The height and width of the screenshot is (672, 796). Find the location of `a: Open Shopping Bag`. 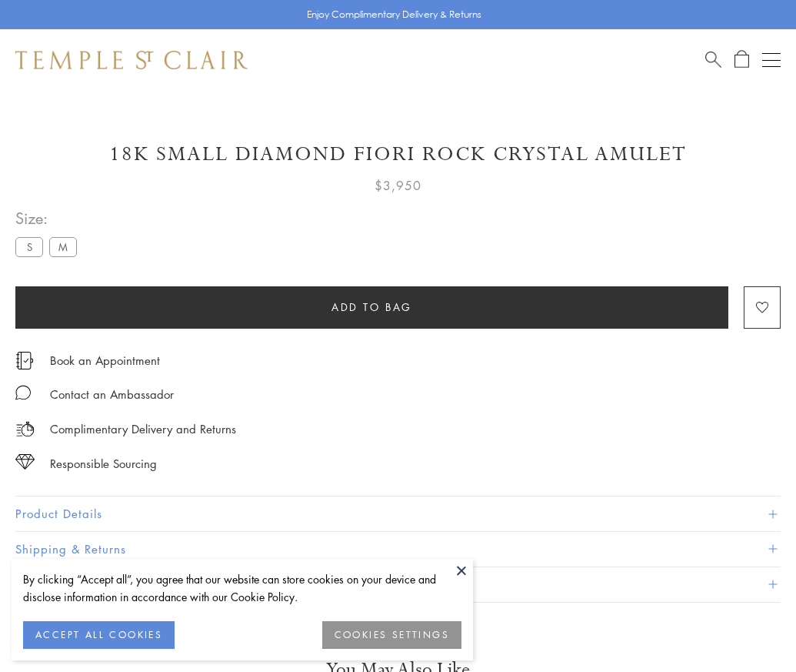

a: Open Shopping Bag is located at coordinates (742, 59).